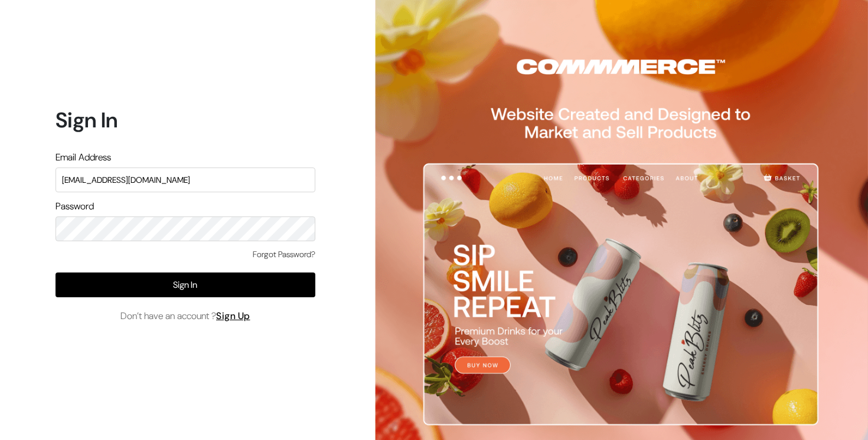  I want to click on span: Don’t have an account ?, so click(186, 316).